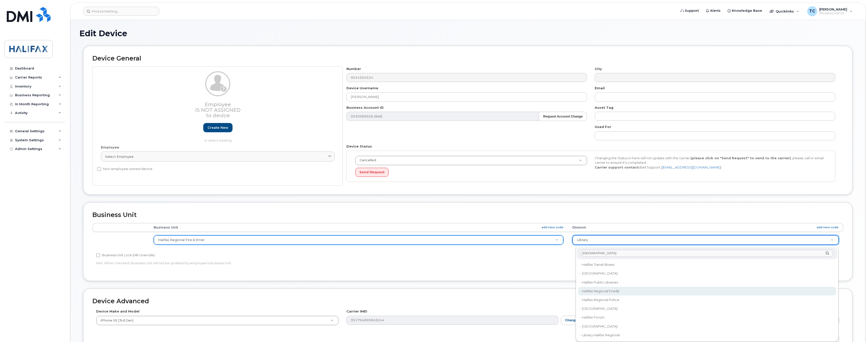 The height and width of the screenshot is (342, 868). Describe the element at coordinates (592, 317) in the screenshot. I see `span: - Halifax Forum` at that location.